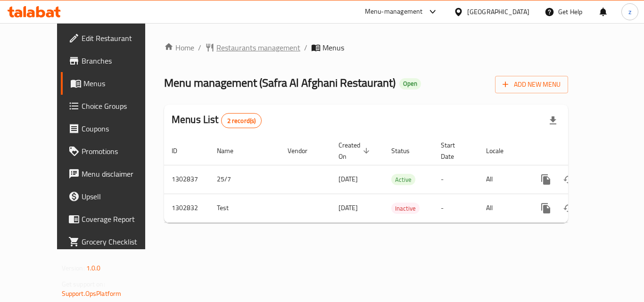 The width and height of the screenshot is (644, 302). What do you see at coordinates (113, 151) in the screenshot?
I see `a: Promotions` at bounding box center [113, 151].